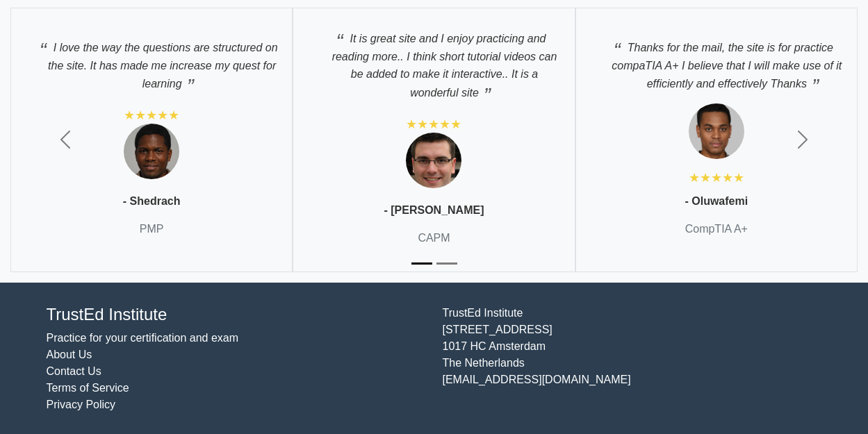 The image size is (868, 434). Describe the element at coordinates (716, 62) in the screenshot. I see `p: Thanks for the mail, the site is for practice compaTIA A+ I believe that I will make use of it ef...` at that location.